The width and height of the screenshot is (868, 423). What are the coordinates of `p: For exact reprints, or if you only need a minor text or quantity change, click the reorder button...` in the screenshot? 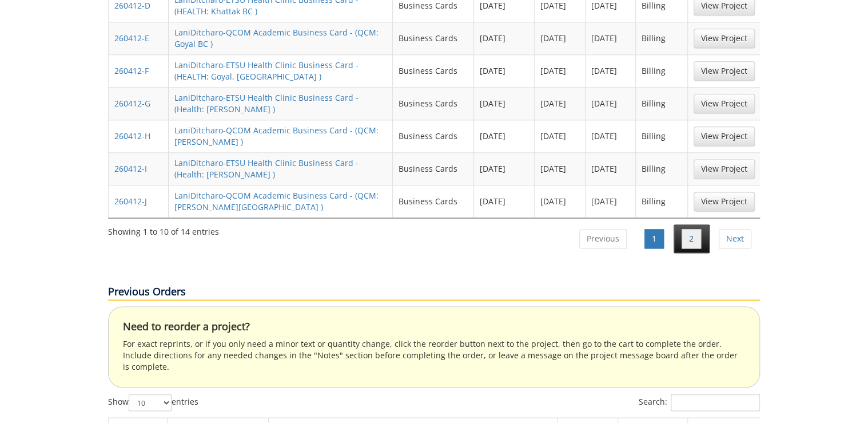 It's located at (434, 355).